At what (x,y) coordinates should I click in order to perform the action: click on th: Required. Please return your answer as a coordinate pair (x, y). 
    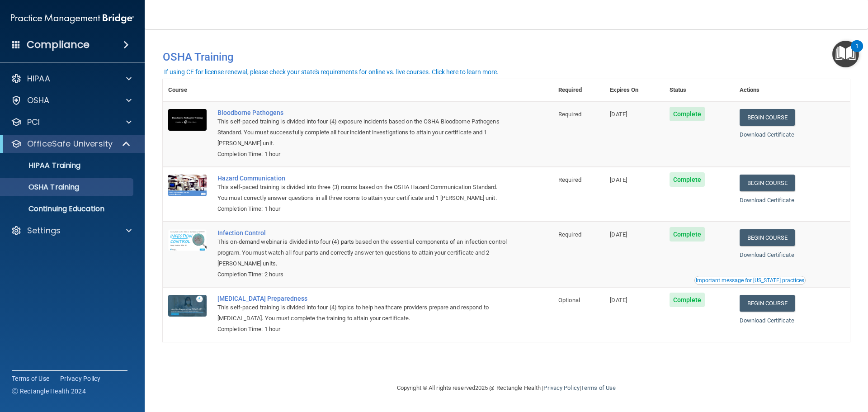
    Looking at the image, I should click on (579, 90).